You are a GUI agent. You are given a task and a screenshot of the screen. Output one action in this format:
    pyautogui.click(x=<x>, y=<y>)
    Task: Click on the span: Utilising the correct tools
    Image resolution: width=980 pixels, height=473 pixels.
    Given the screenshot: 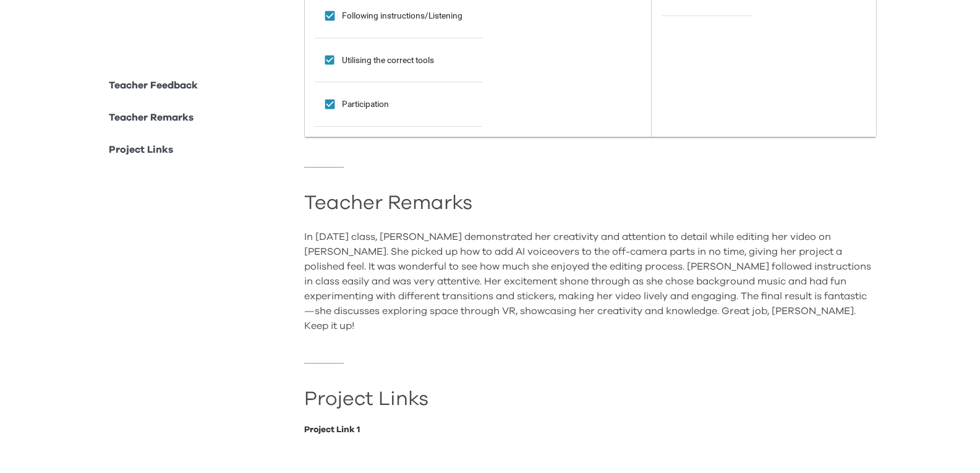 What is the action you would take?
    pyautogui.click(x=388, y=60)
    